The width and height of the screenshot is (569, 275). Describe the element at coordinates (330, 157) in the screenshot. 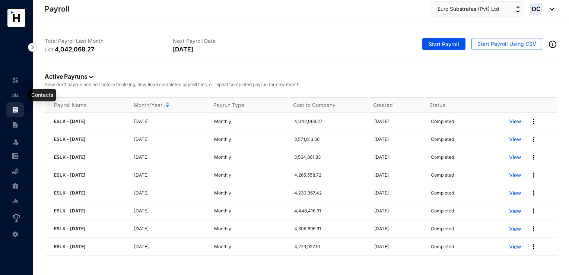

I see `p: 3,564,861.83` at that location.